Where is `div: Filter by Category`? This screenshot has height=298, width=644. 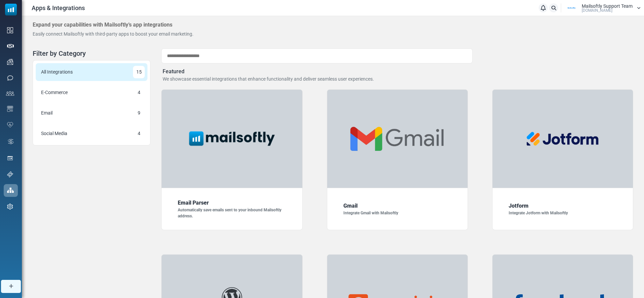
div: Filter by Category is located at coordinates (92, 54).